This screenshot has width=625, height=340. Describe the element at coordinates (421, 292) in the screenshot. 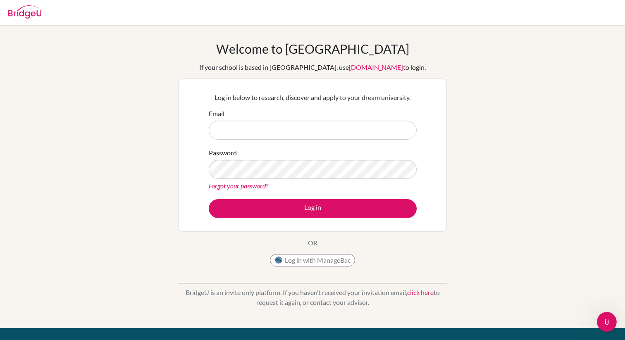

I see `a: click here` at that location.